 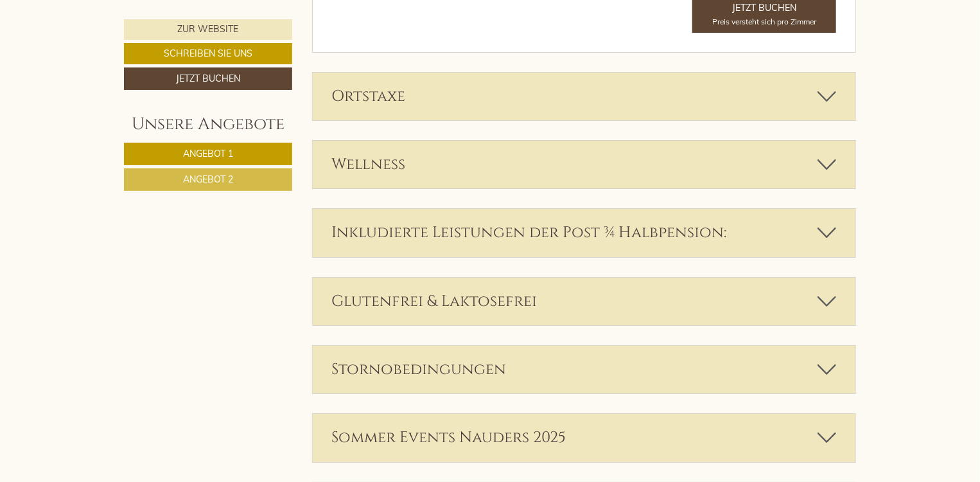 I want to click on div: Unsere Angebote, so click(x=208, y=124).